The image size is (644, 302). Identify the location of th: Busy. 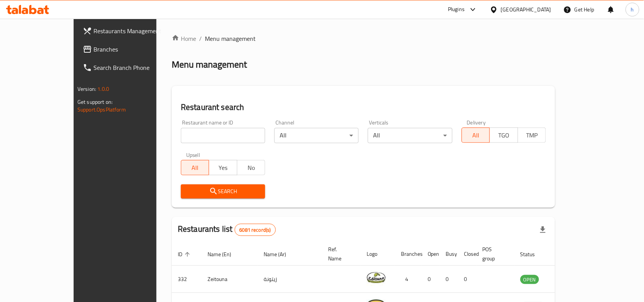
(449, 254).